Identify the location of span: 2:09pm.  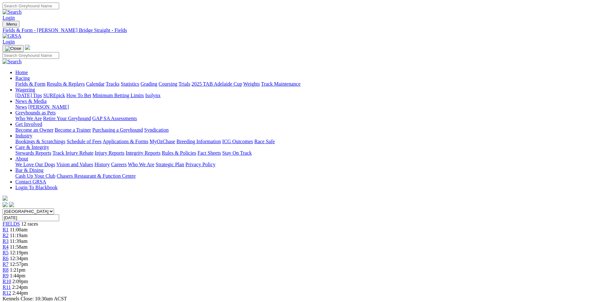
(20, 281).